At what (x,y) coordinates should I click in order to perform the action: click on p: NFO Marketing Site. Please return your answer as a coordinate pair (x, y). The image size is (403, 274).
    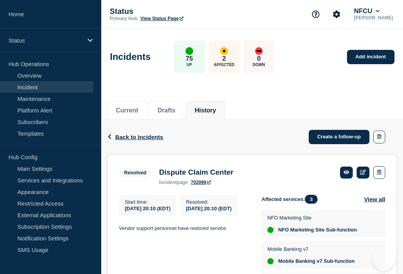
    Looking at the image, I should click on (312, 217).